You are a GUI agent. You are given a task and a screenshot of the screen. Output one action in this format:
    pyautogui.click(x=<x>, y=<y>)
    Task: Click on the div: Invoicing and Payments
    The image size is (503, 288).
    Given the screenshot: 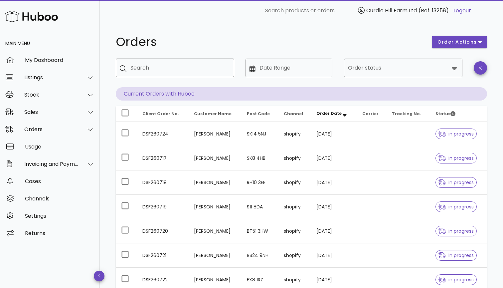 What is the action you would take?
    pyautogui.click(x=51, y=164)
    